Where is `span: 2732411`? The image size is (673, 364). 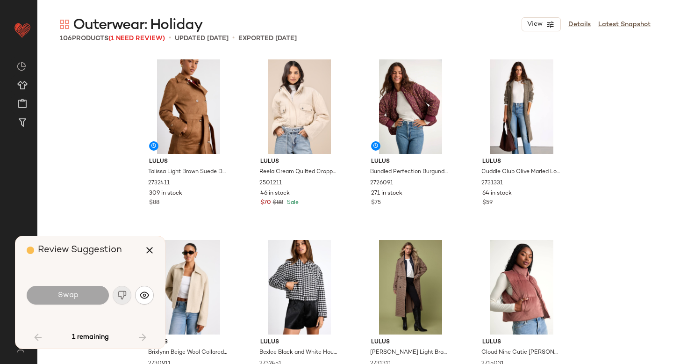 span: 2732411 is located at coordinates (159, 183).